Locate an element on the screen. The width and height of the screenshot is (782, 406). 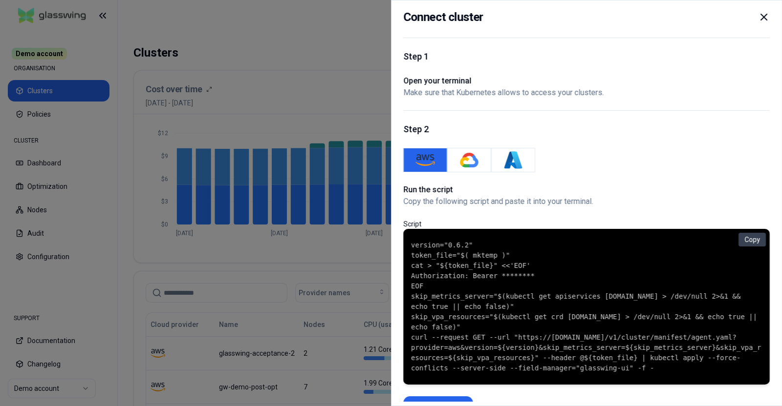
h1: Open your terminal is located at coordinates (503, 81).